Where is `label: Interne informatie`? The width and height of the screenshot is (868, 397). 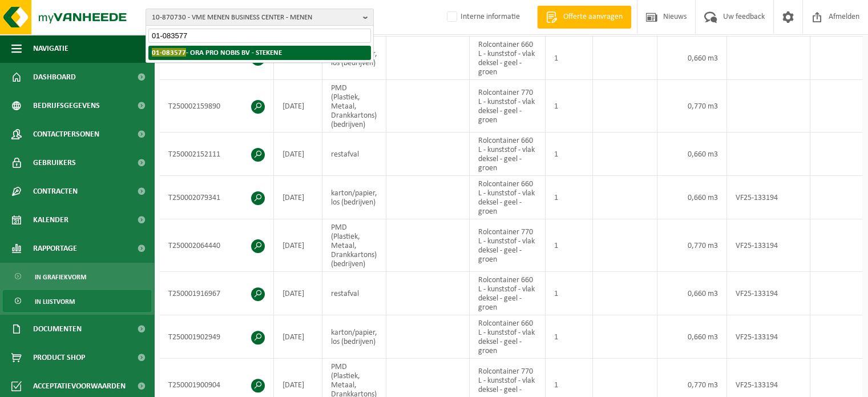
label: Interne informatie is located at coordinates (483, 17).